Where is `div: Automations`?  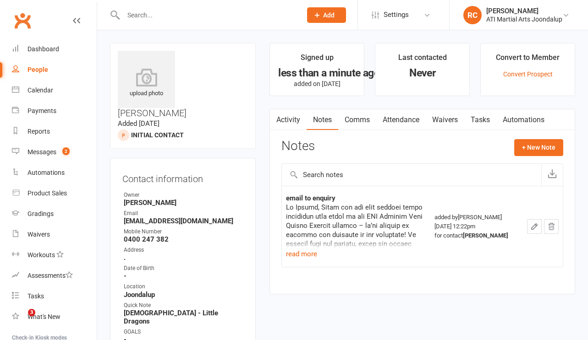
div: Automations is located at coordinates (46, 173).